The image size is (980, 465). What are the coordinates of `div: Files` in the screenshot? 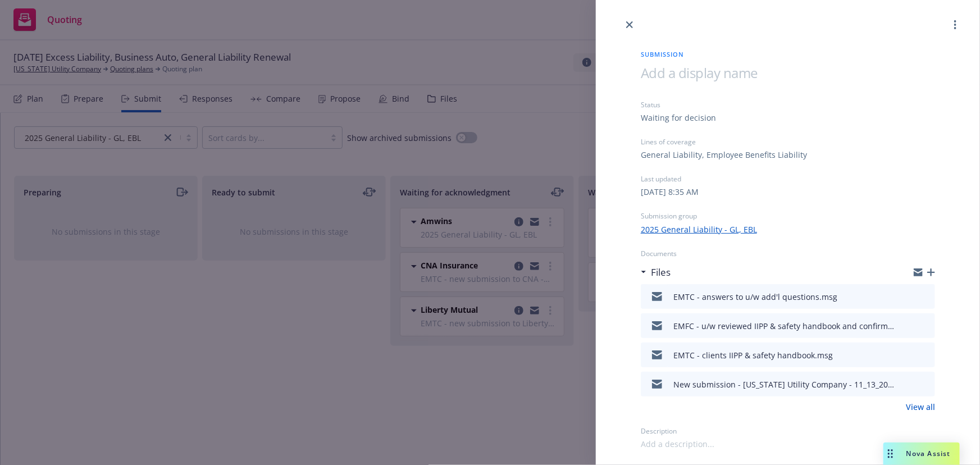 It's located at (655, 273).